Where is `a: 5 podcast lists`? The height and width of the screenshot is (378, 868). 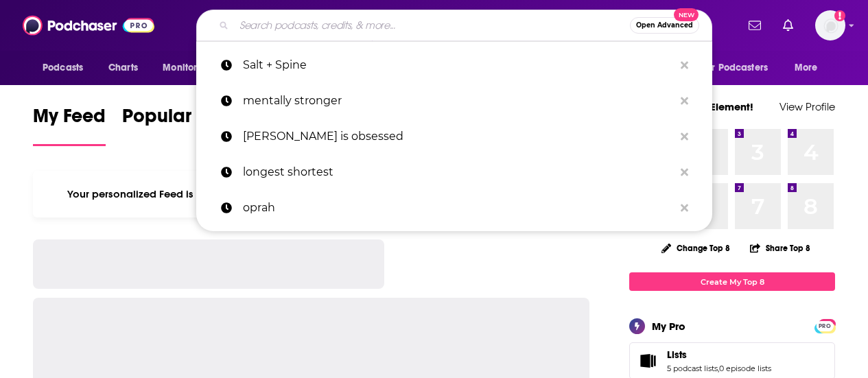 a: 5 podcast lists is located at coordinates (693, 369).